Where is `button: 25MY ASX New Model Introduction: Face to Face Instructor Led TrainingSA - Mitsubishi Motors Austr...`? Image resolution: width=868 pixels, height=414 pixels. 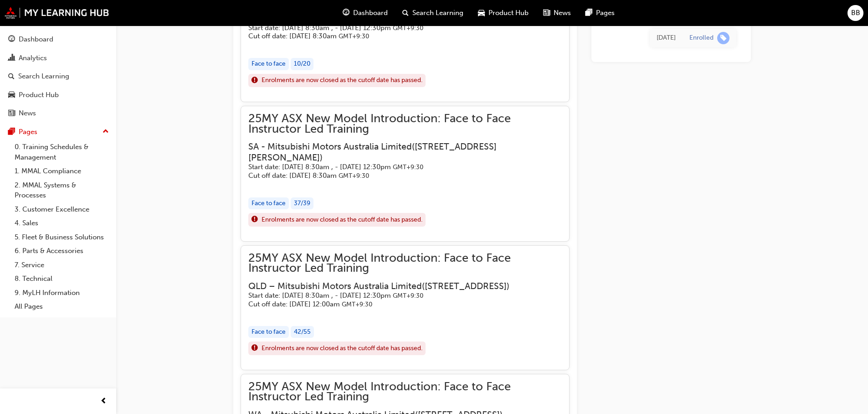 button: 25MY ASX New Model Introduction: Face to Face Instructor Led TrainingSA - Mitsubishi Motors Austr... is located at coordinates (405, 173).